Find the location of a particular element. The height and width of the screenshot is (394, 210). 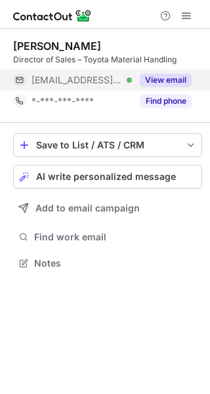

span: AI write personalized message is located at coordinates (106, 176).